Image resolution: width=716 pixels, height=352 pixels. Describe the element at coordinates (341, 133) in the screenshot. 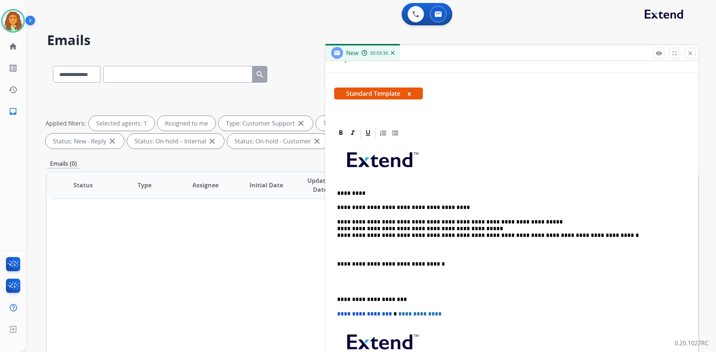

I see `div: Bold` at that location.